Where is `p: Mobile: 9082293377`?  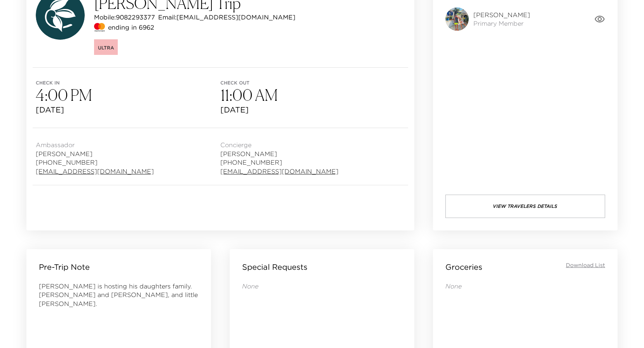 p: Mobile: 9082293377 is located at coordinates (124, 17).